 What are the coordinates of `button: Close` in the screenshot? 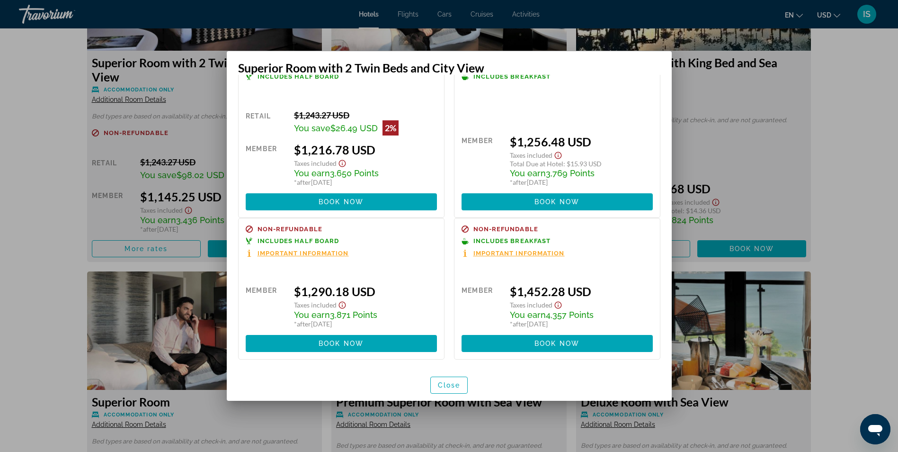 It's located at (449, 385).